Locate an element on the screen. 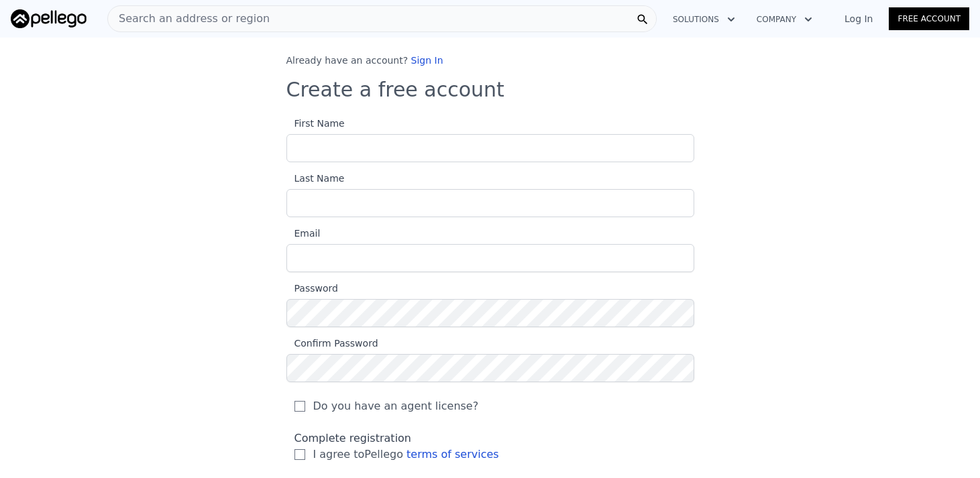 The image size is (980, 478). span: Search an address or region is located at coordinates (189, 19).